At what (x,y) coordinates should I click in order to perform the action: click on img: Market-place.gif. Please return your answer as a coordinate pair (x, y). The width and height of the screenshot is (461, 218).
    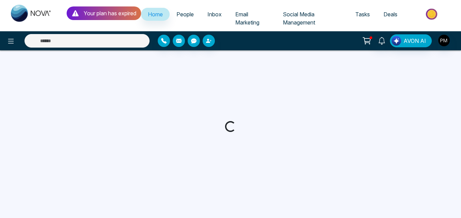
    Looking at the image, I should click on (432, 14).